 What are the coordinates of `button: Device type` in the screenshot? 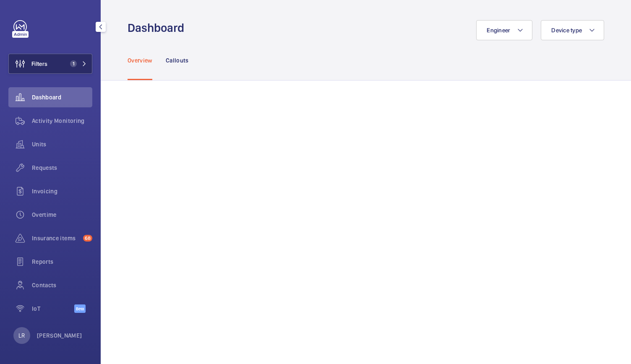 It's located at (572, 30).